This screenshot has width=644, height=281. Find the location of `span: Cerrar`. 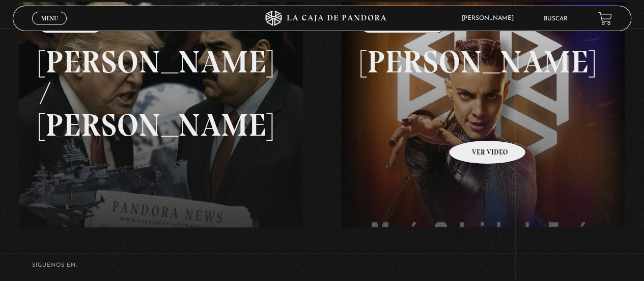

span: Cerrar is located at coordinates (49, 27).